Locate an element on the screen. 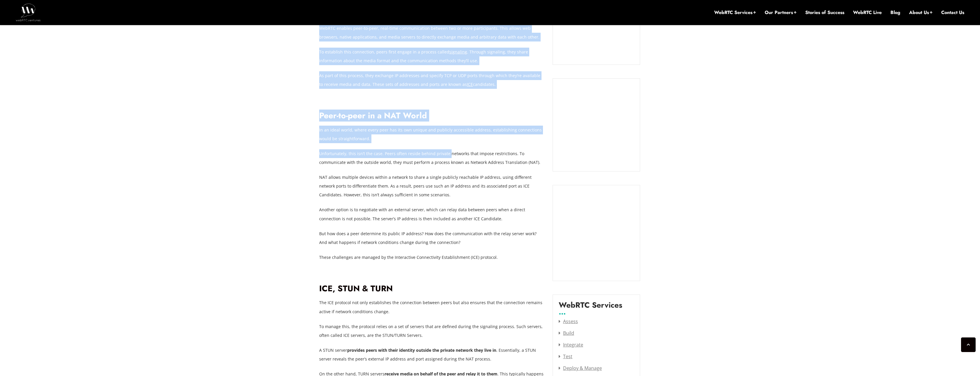 Image resolution: width=980 pixels, height=376 pixels. a: Test is located at coordinates (565, 356).